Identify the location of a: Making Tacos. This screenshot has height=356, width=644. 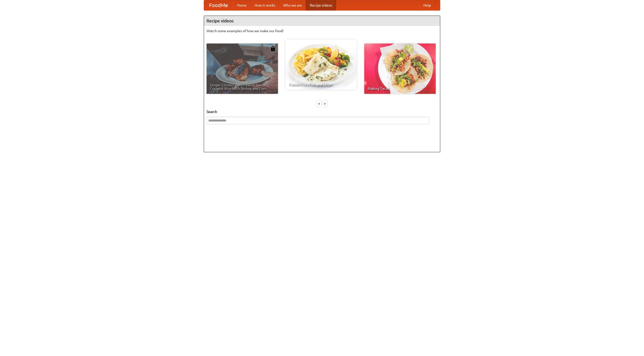
(400, 68).